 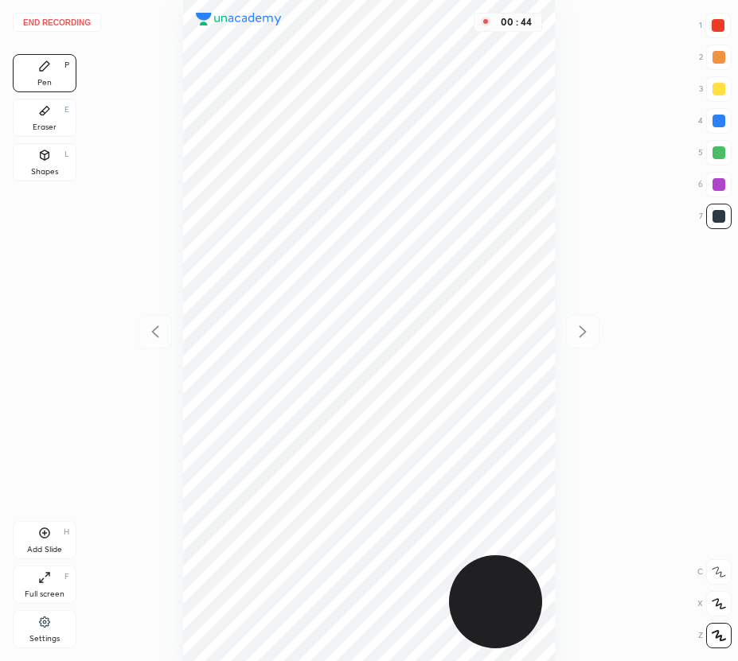 What do you see at coordinates (715, 57) in the screenshot?
I see `div: 2` at bounding box center [715, 57].